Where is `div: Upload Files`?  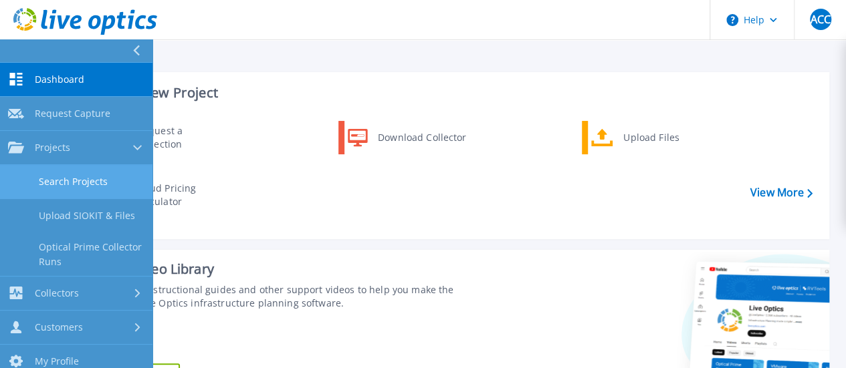
div: Upload Files is located at coordinates (666, 138).